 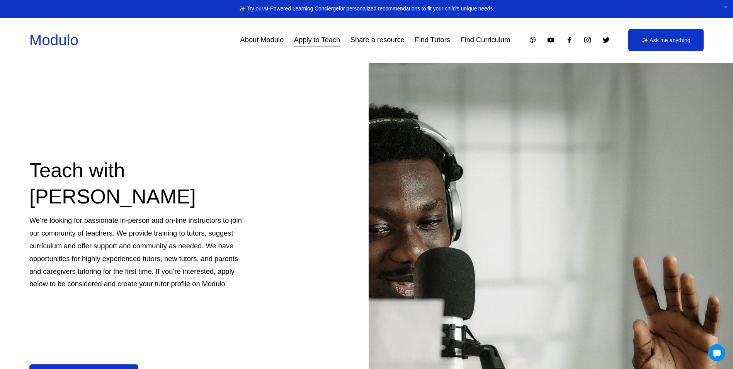 I want to click on a: AI-Powered Learning Concierge, so click(x=301, y=8).